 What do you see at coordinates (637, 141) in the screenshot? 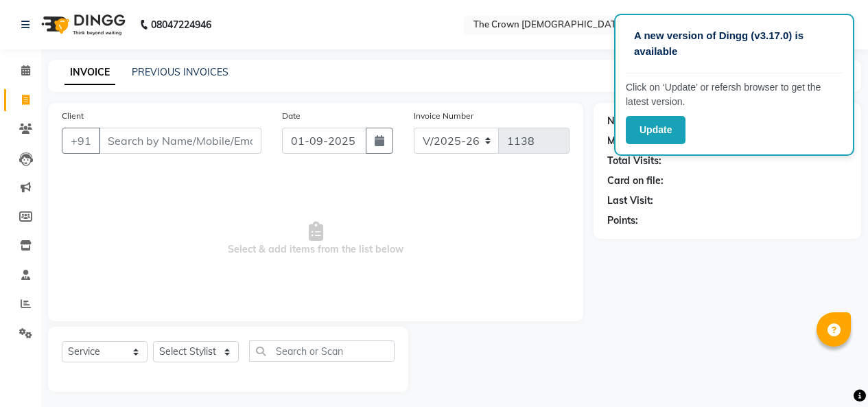
I see `div: Membership:` at bounding box center [637, 141].